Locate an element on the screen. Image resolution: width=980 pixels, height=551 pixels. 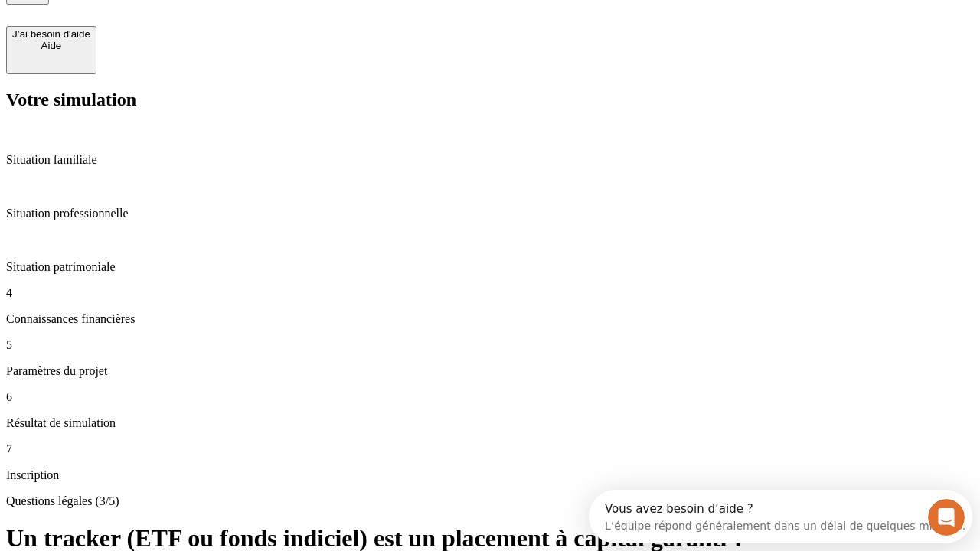
p: Résultat de simulation is located at coordinates (490, 423).